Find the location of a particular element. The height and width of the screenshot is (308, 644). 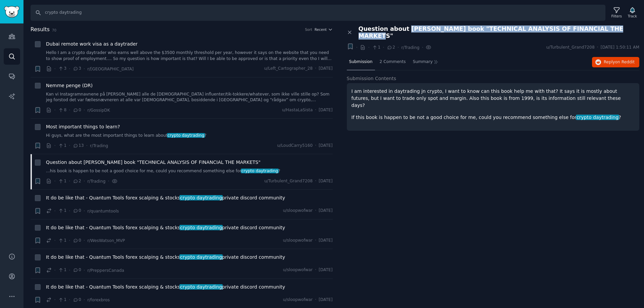

span: u/Left_Cartographer_28 is located at coordinates (288, 69).